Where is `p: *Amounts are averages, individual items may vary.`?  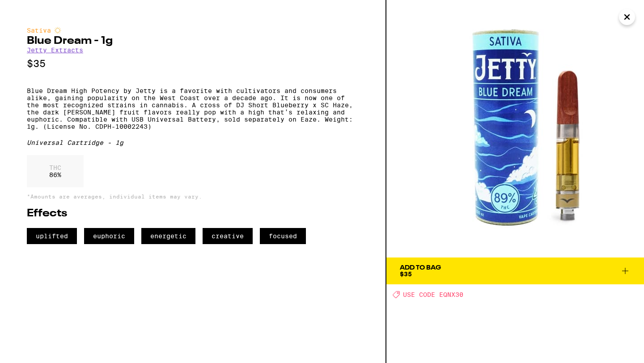 p: *Amounts are averages, individual items may vary. is located at coordinates (193, 196).